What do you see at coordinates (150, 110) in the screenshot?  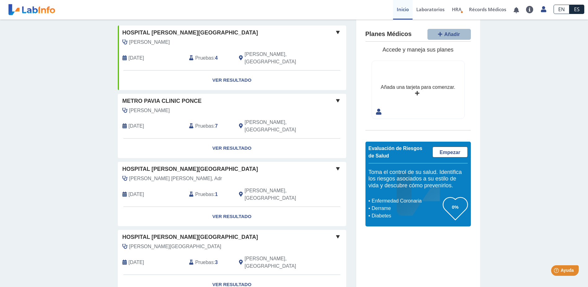 I see `span: Martinez Aja, Jorge` at bounding box center [150, 110].